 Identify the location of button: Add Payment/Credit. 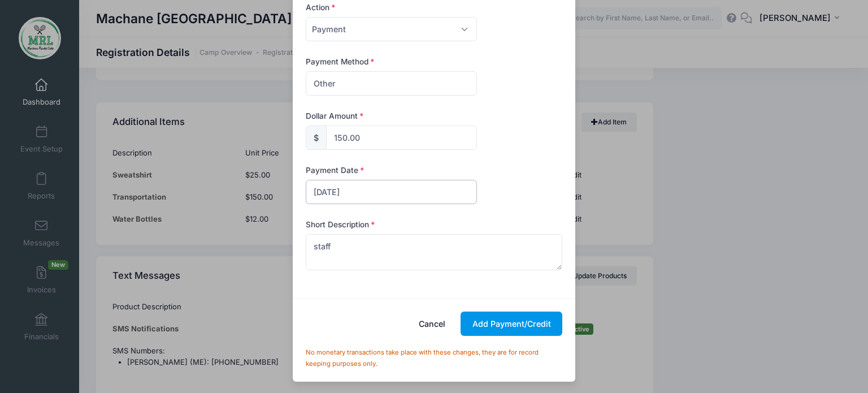
(512, 323).